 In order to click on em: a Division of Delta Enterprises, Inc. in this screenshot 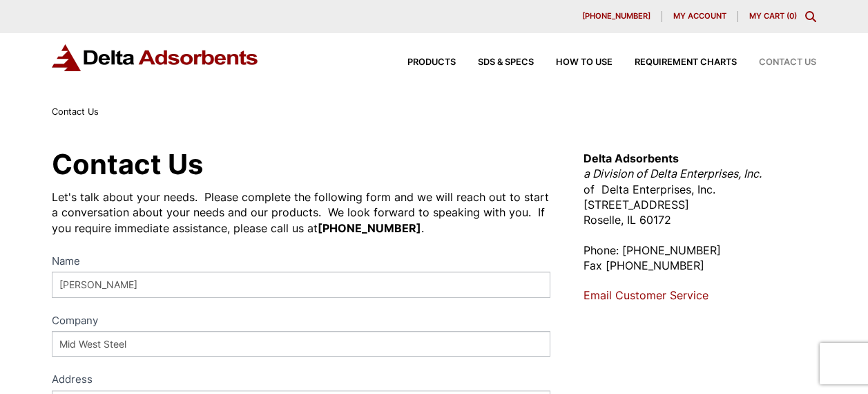, I will do `click(673, 173)`.